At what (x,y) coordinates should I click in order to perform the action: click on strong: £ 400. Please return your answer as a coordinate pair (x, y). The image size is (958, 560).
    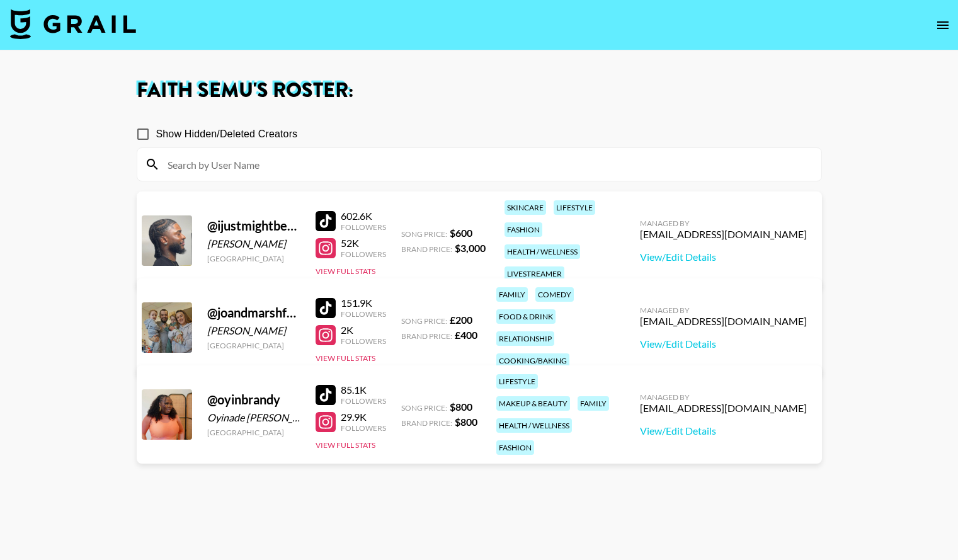
    Looking at the image, I should click on (466, 334).